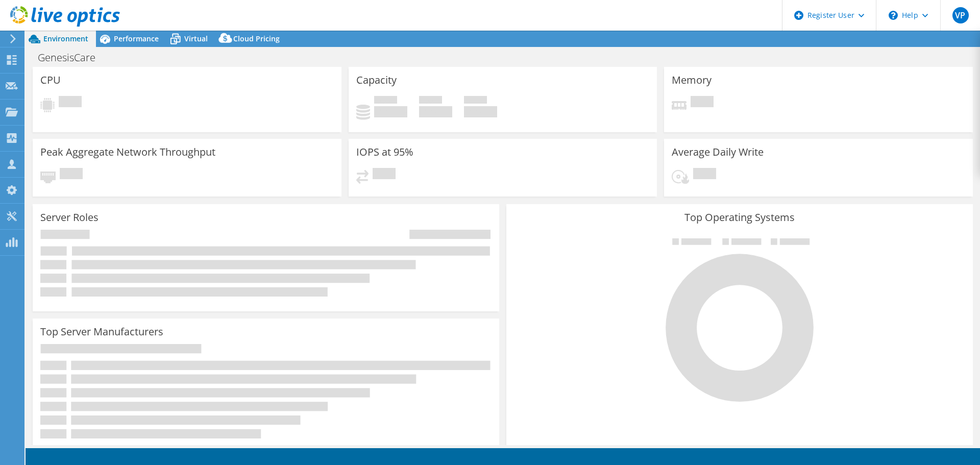 This screenshot has width=980, height=465. I want to click on span: Cloud Pricing, so click(256, 38).